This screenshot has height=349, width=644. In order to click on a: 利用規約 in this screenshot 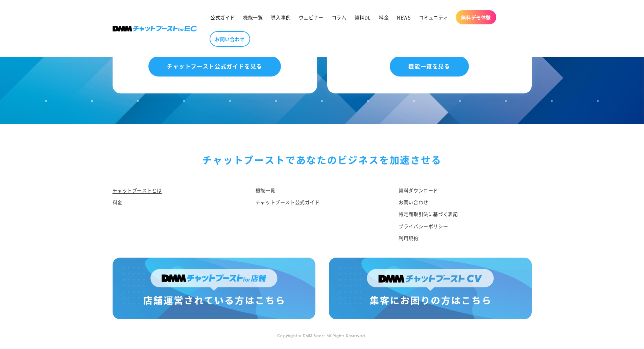, I will do `click(408, 238)`.